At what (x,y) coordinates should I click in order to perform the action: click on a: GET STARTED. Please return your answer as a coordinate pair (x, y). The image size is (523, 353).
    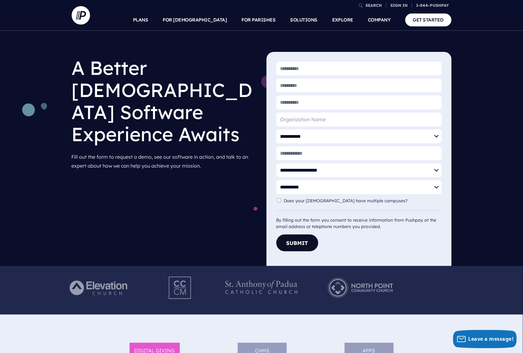
    Looking at the image, I should click on (429, 20).